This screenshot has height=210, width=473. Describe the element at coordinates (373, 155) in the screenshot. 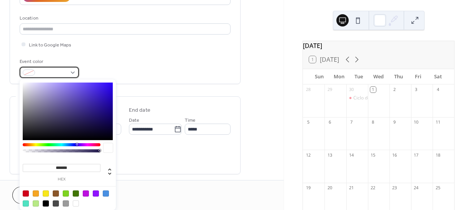

I see `div: 15` at that location.